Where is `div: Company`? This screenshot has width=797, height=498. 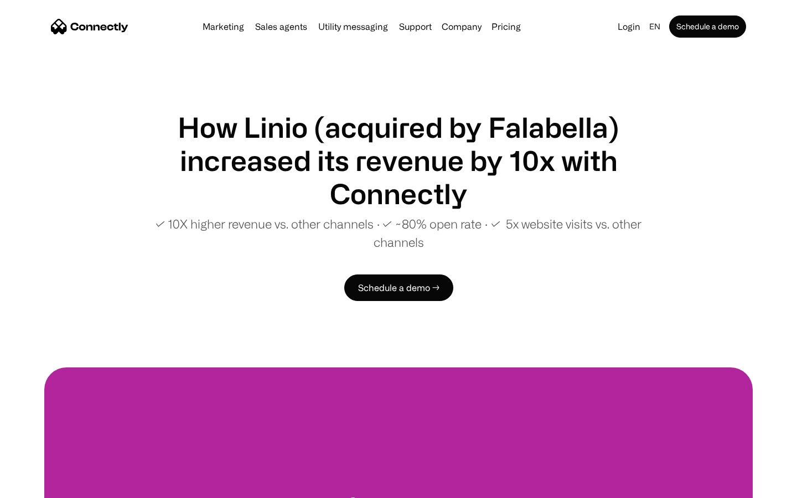 div: Company is located at coordinates (462, 27).